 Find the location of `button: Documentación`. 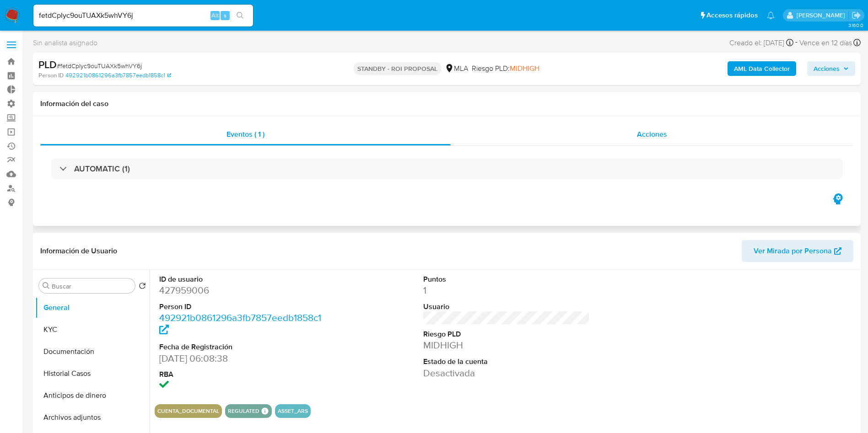

button: Documentación is located at coordinates (92, 352).